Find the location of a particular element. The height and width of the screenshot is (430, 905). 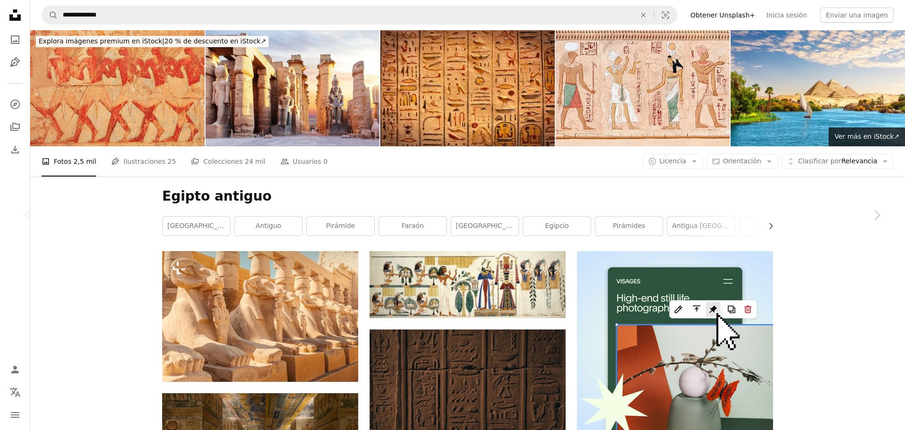

img: Egyptian aire libre is located at coordinates (643, 88).